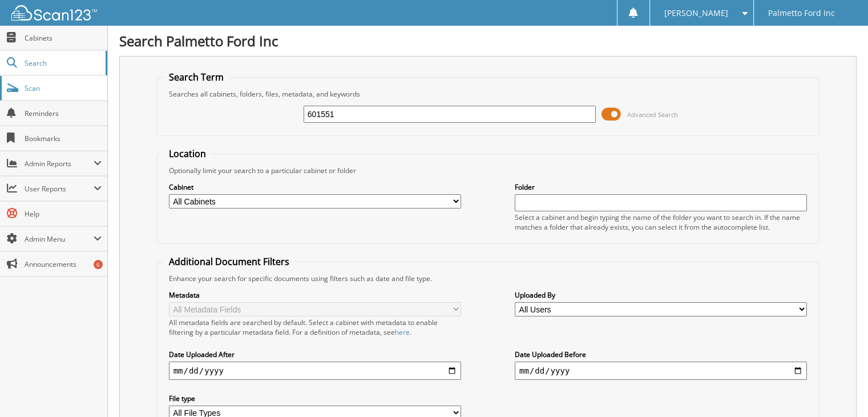 This screenshot has height=417, width=868. Describe the element at coordinates (661, 294) in the screenshot. I see `label: Uploaded By` at that location.